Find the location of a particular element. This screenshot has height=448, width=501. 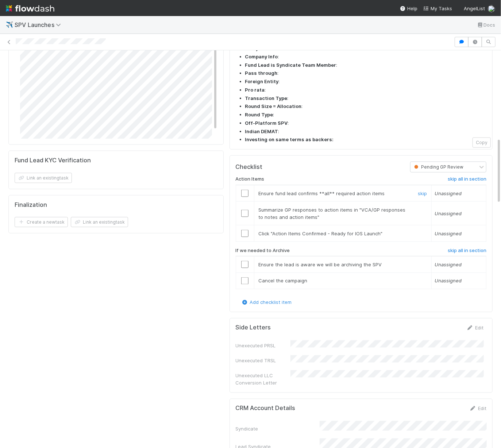

h5: Fund Lead KYC Verification is located at coordinates (52, 161).